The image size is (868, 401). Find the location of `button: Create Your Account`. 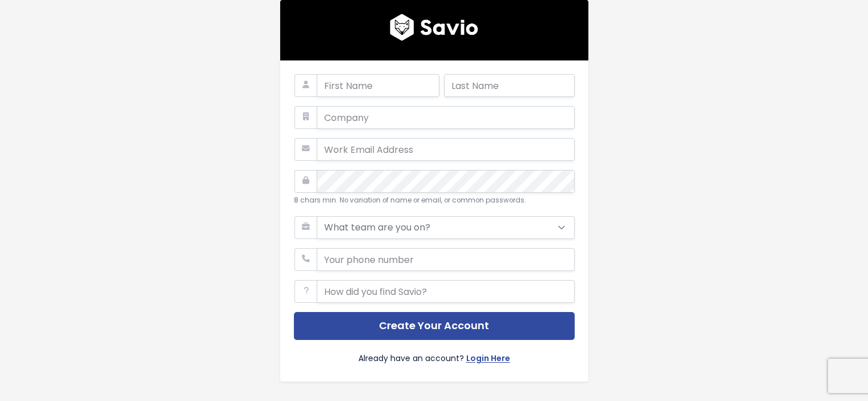

button: Create Your Account is located at coordinates (435, 326).